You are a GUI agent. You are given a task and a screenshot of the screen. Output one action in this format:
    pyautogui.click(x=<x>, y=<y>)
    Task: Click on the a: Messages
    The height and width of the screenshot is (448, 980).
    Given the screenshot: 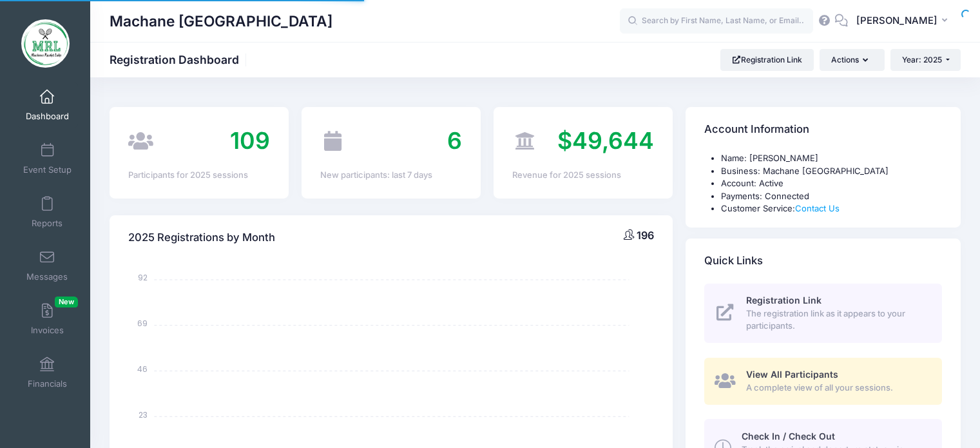 What is the action you would take?
    pyautogui.click(x=47, y=265)
    